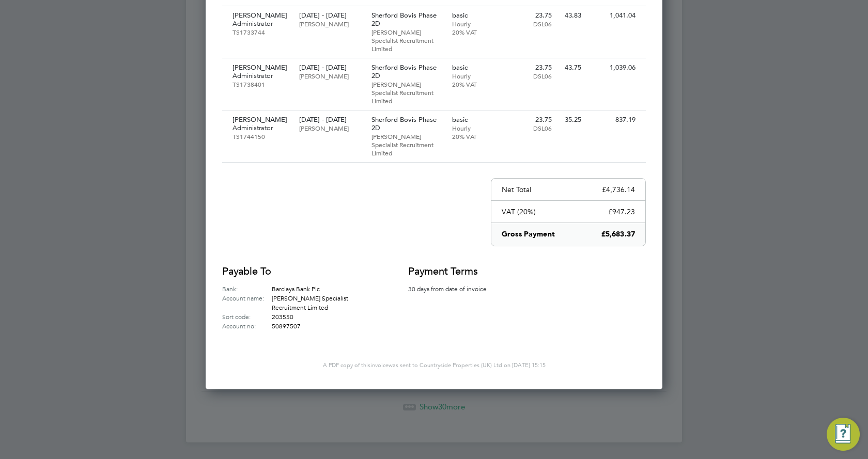 The image size is (868, 459). Describe the element at coordinates (455, 289) in the screenshot. I see `p: 30 days from date of invoice` at that location.